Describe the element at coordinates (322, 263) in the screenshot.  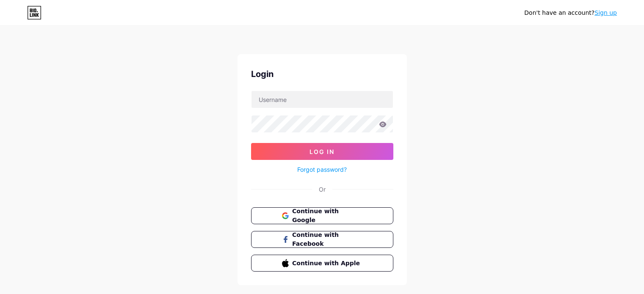
I see `button: Continue with Apple` at that location.